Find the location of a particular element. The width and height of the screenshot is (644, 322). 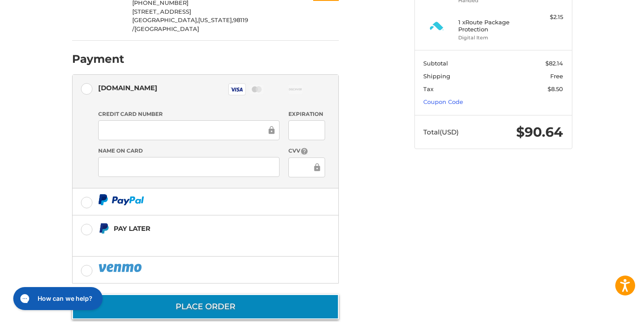

a: Coupon Code is located at coordinates (443, 102).